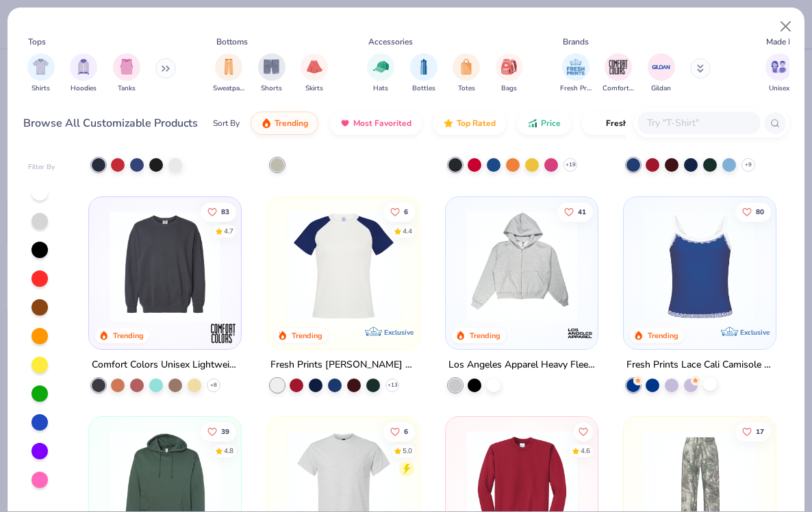 The height and width of the screenshot is (512, 812). Describe the element at coordinates (618, 88) in the screenshot. I see `span: Comfort Colors` at that location.